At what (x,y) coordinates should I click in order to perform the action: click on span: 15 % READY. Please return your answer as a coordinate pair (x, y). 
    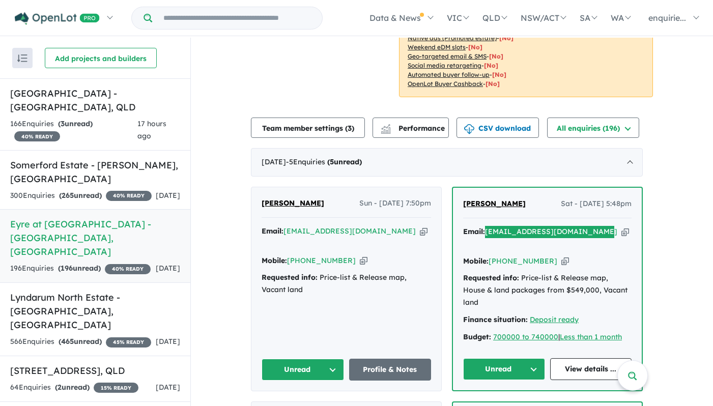
    Looking at the image, I should click on (116, 388).